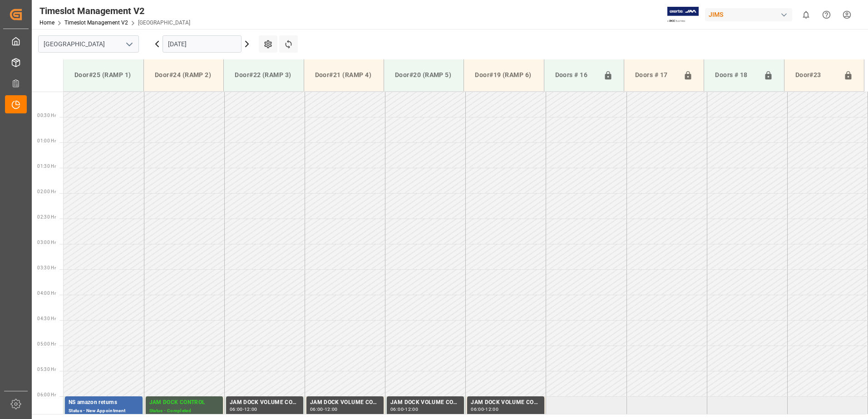 The image size is (868, 419). What do you see at coordinates (46, 293) in the screenshot?
I see `span: 04:00 Hr` at bounding box center [46, 293].